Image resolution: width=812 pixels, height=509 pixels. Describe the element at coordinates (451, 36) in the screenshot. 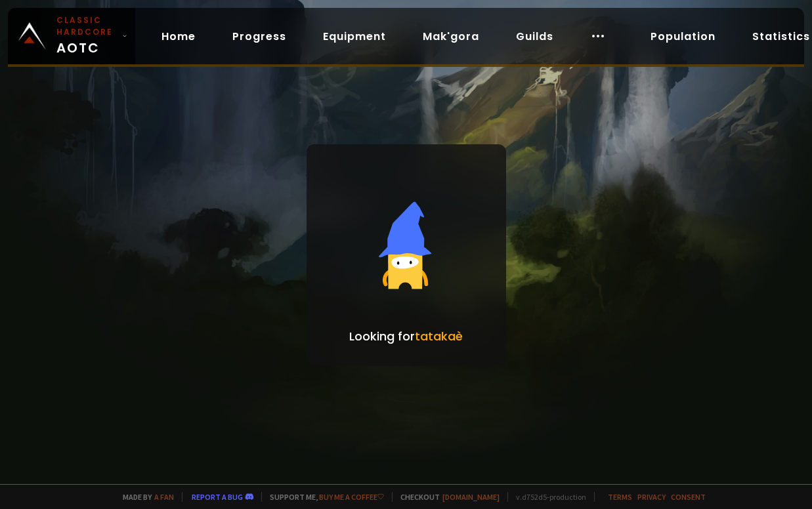

I see `a: Mak'gora` at that location.